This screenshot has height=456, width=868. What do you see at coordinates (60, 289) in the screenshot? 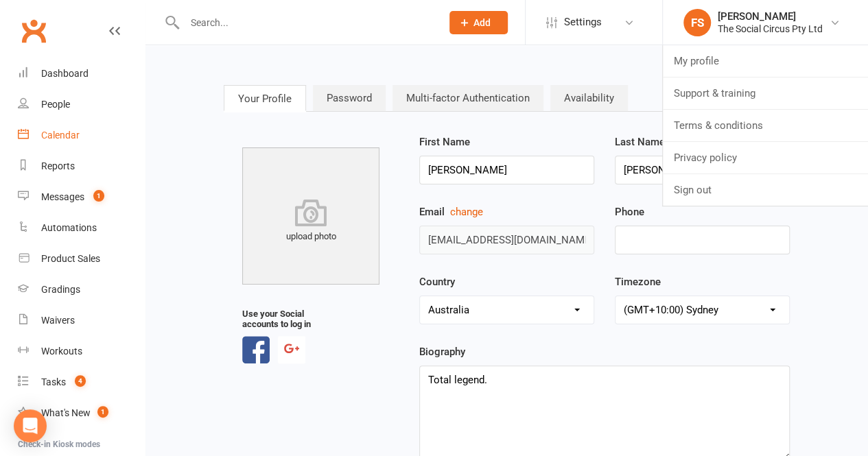
I see `div: Gradings` at bounding box center [60, 289].